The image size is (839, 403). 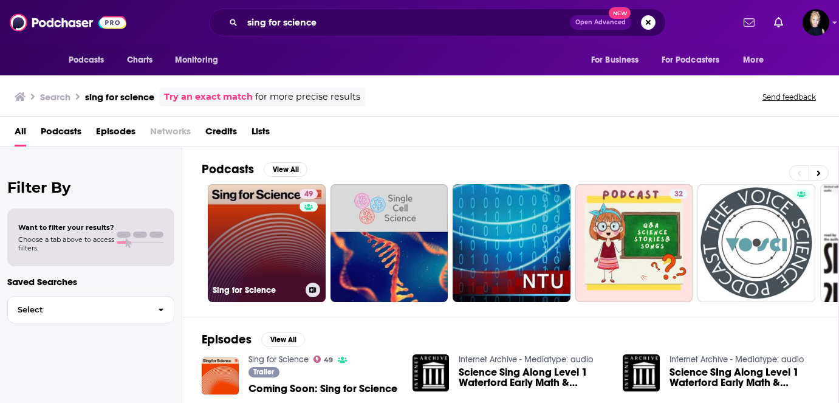 What do you see at coordinates (789, 97) in the screenshot?
I see `button: Send feedback` at bounding box center [789, 97].